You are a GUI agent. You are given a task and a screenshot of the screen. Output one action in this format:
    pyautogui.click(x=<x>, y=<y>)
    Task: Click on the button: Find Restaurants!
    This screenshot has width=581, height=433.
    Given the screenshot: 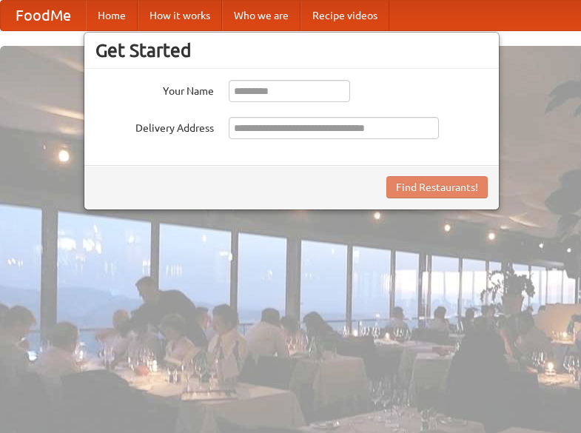 What is the action you would take?
    pyautogui.click(x=437, y=187)
    